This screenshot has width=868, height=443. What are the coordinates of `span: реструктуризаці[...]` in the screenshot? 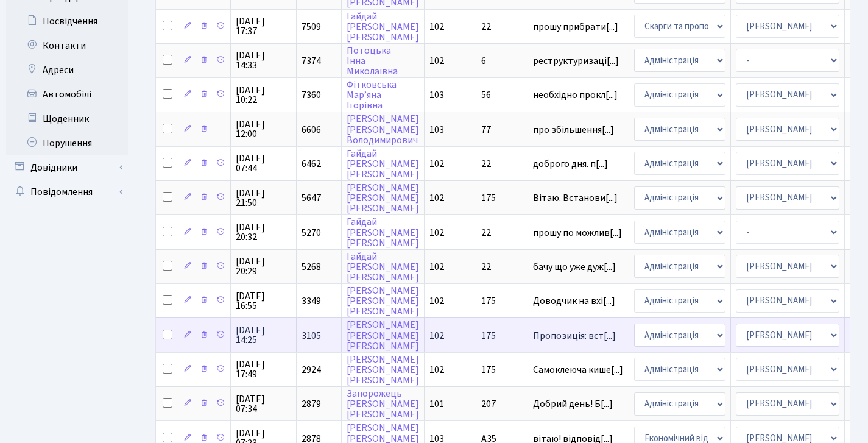 It's located at (575, 61).